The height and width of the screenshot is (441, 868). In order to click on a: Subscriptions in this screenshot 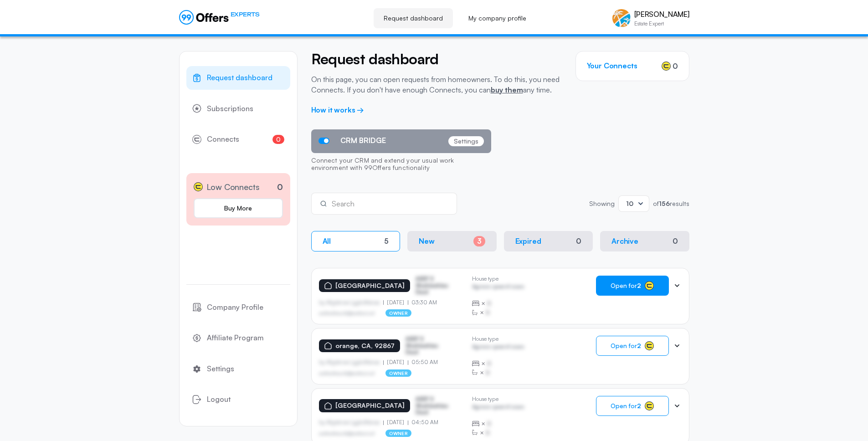, I will do `click(239, 109)`.